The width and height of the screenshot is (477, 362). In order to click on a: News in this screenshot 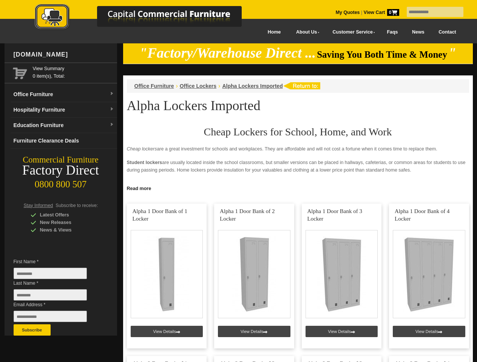, I will do `click(418, 32)`.